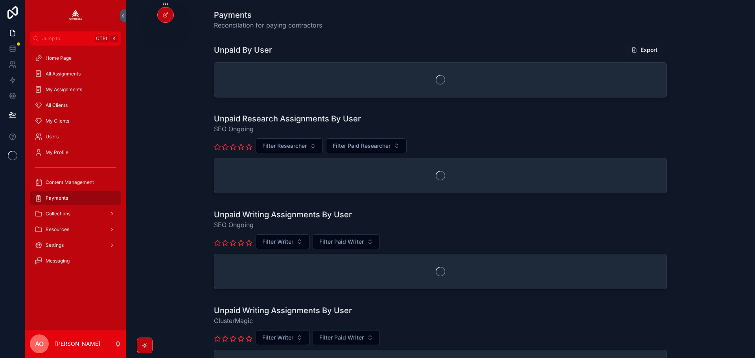 The height and width of the screenshot is (358, 755). Describe the element at coordinates (76, 153) in the screenshot. I see `a: My Profile` at that location.